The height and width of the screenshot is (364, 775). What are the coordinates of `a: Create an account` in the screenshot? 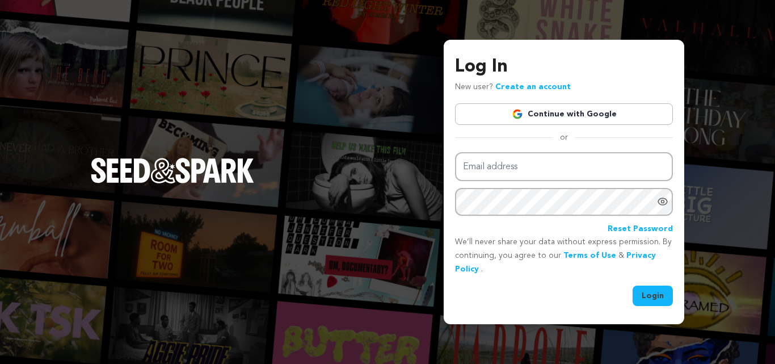 It's located at (533, 87).